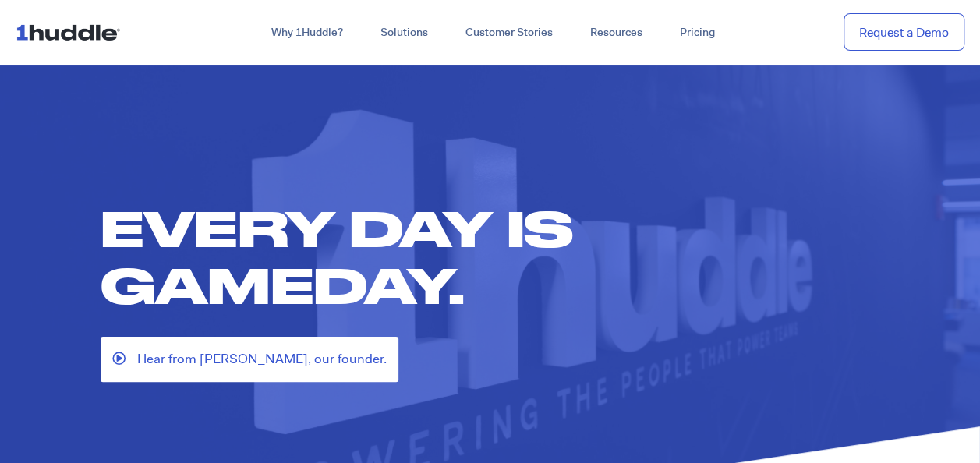 Image resolution: width=980 pixels, height=463 pixels. Describe the element at coordinates (616, 33) in the screenshot. I see `a: Resources` at that location.